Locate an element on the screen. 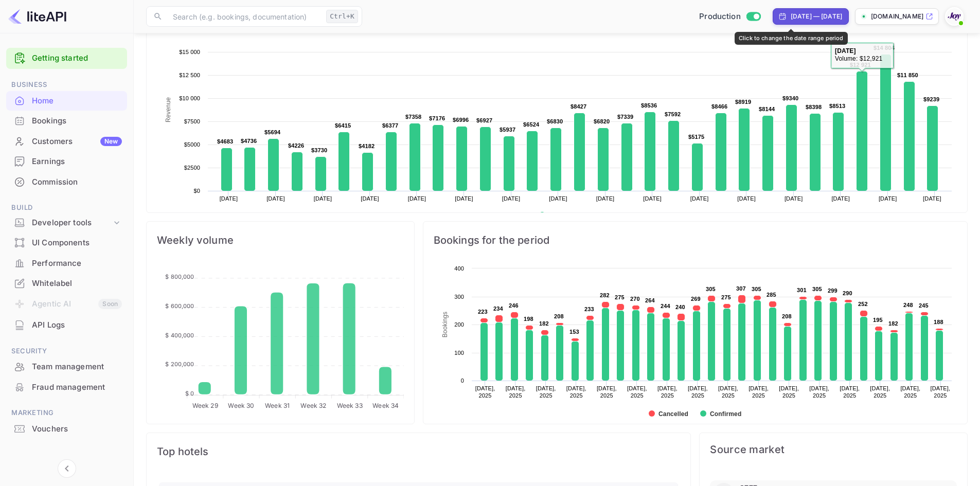 The image size is (980, 486). text: $0 is located at coordinates (196, 191).